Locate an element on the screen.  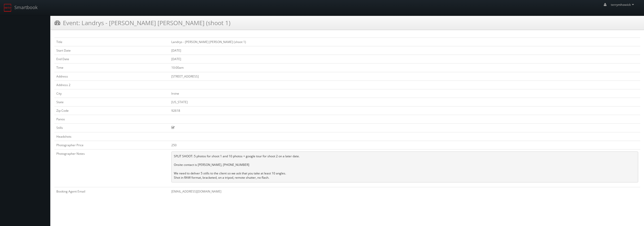
img: smartbook-logo.png is located at coordinates (8, 8).